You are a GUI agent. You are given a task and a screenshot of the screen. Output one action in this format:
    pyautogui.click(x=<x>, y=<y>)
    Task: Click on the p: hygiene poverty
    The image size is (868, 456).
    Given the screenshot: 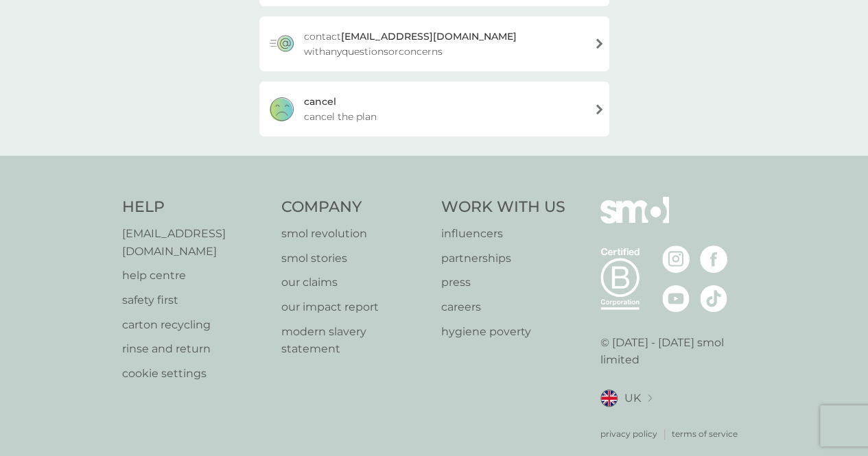 What is the action you would take?
    pyautogui.click(x=502, y=332)
    